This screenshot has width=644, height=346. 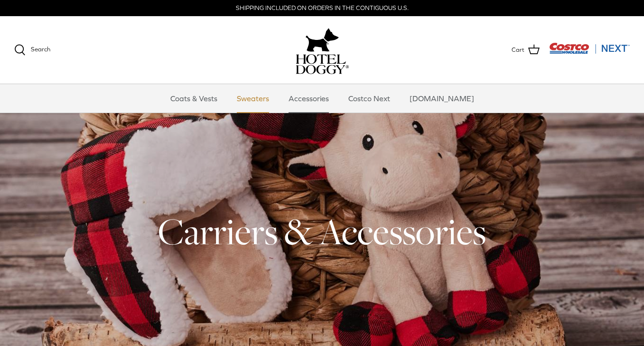 I want to click on a: Visit Costco Next, so click(x=590, y=52).